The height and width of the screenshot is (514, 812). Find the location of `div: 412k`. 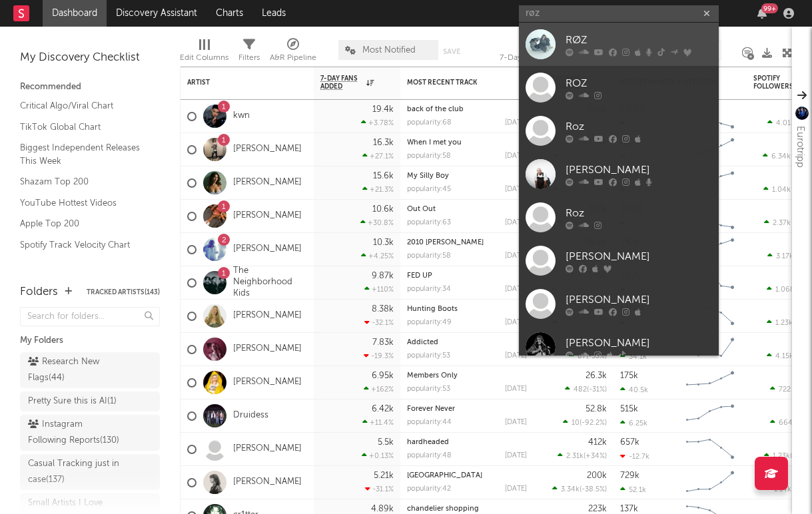

div: 412k is located at coordinates (598, 443).